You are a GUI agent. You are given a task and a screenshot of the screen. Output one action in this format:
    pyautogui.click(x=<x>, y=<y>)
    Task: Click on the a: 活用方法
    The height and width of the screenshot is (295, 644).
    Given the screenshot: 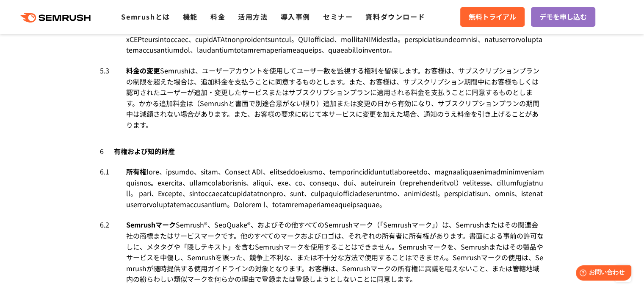 What is the action you would take?
    pyautogui.click(x=253, y=16)
    